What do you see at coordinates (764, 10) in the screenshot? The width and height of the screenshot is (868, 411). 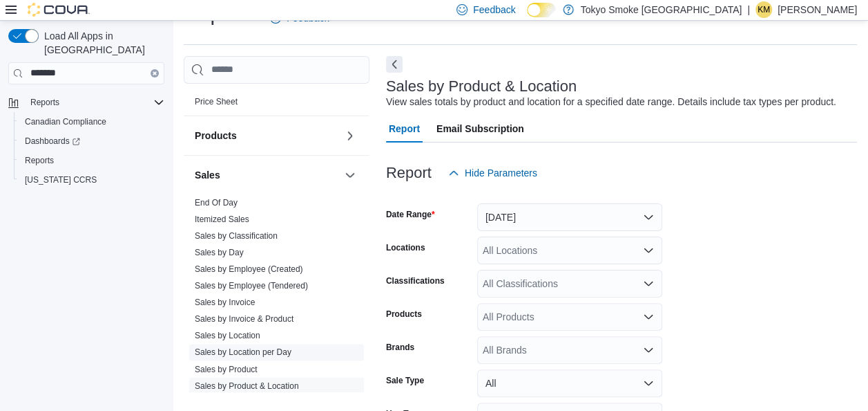 I see `span: KM` at bounding box center [764, 10].